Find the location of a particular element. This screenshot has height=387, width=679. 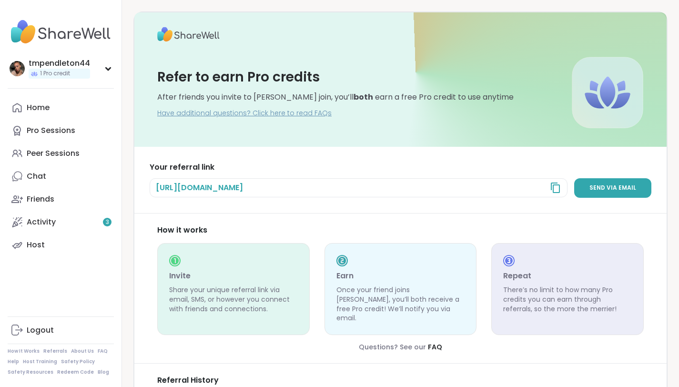

div: tmpendleton44 is located at coordinates (59, 63).